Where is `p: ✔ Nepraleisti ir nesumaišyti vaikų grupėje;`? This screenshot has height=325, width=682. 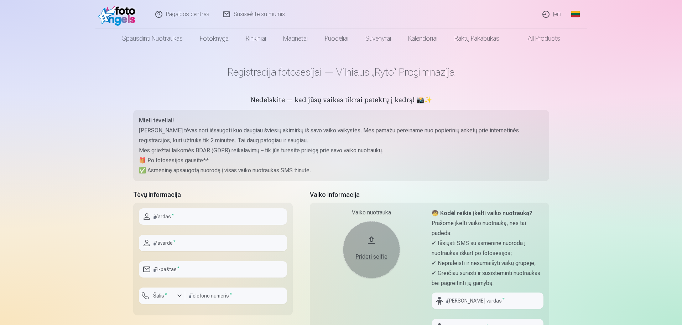 p: ✔ Nepraleisti ir nesumaišyti vaikų grupėje; is located at coordinates (488, 263).